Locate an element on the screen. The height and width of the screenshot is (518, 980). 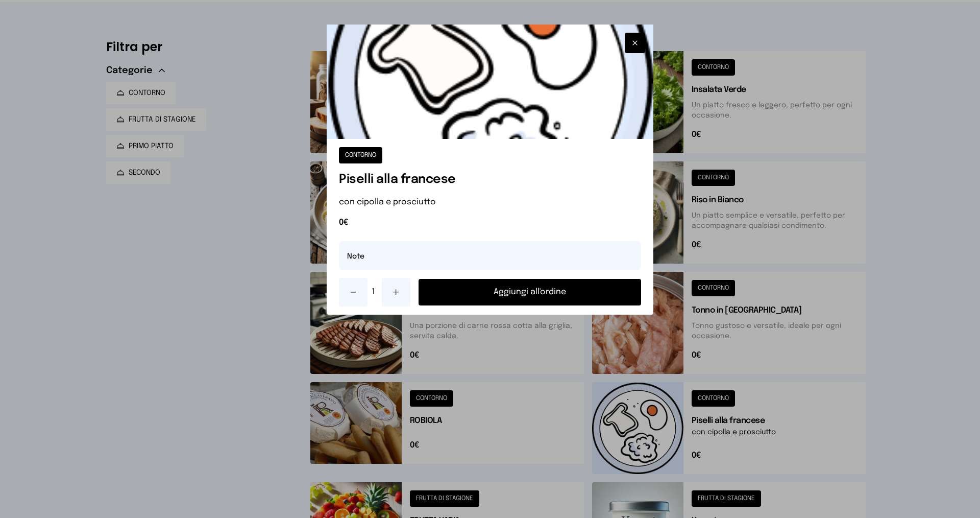
p: con cipolla e prosciutto is located at coordinates (490, 202).